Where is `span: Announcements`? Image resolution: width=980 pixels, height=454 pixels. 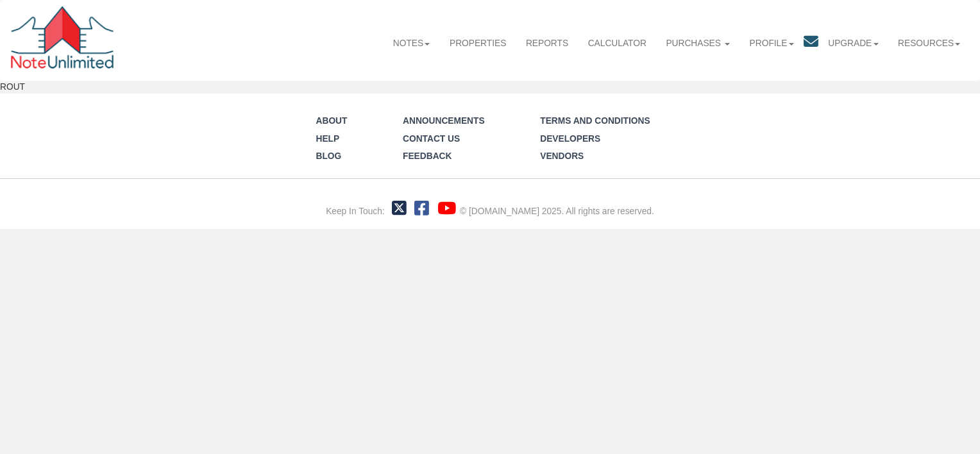
span: Announcements is located at coordinates (444, 120).